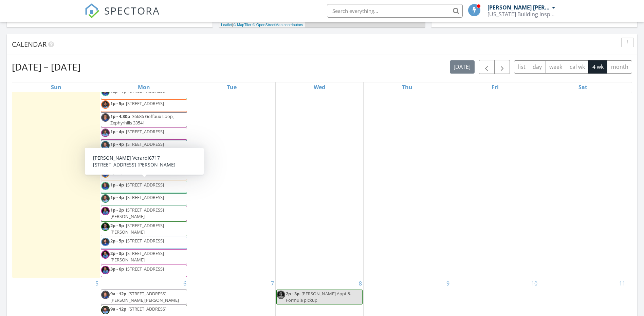 This screenshot has height=316, width=644. Describe the element at coordinates (620, 67) in the screenshot. I see `button: month` at that location.